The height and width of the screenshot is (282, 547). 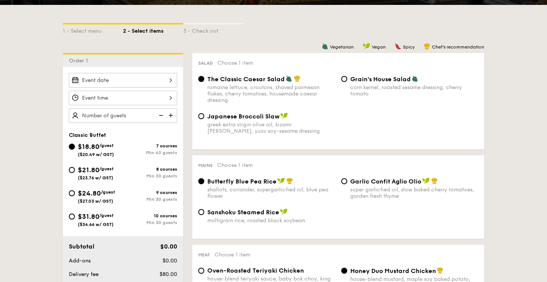 I want to click on input: Grain's House Saladcorn kernel, roasted sesame dressing, cherry tomato, so click(x=344, y=79).